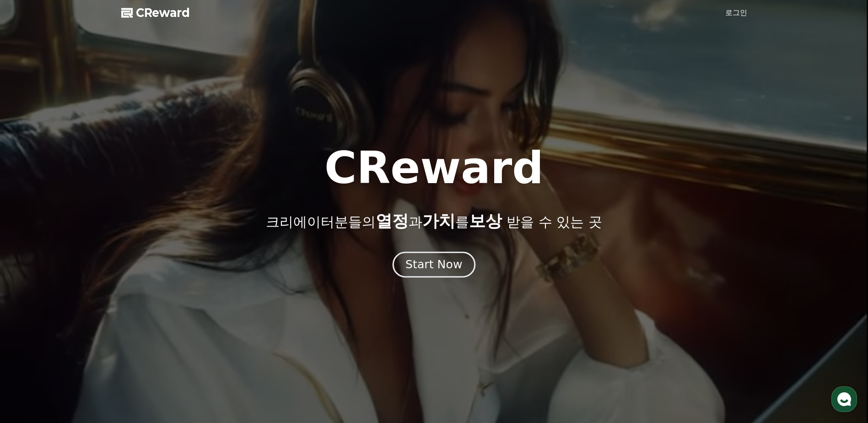 This screenshot has width=868, height=423. I want to click on a: 홈, so click(31, 302).